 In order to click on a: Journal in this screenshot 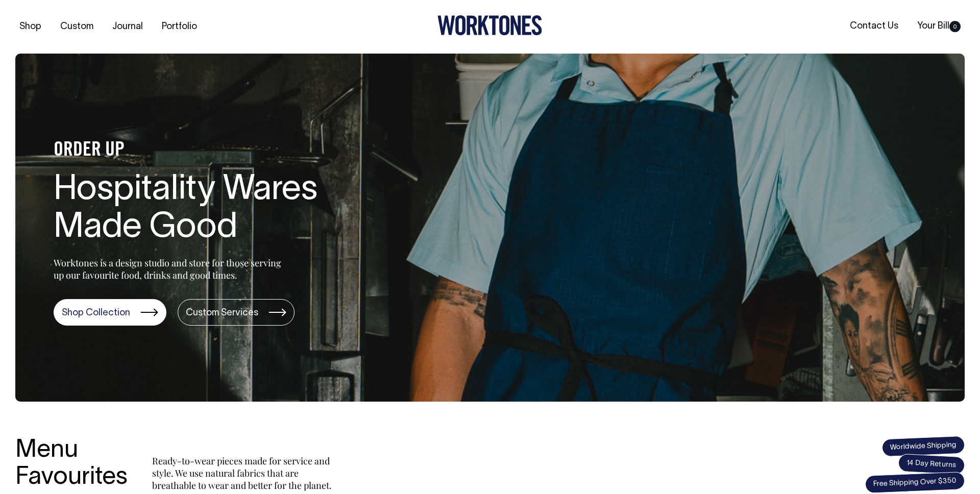, I will do `click(128, 26)`.